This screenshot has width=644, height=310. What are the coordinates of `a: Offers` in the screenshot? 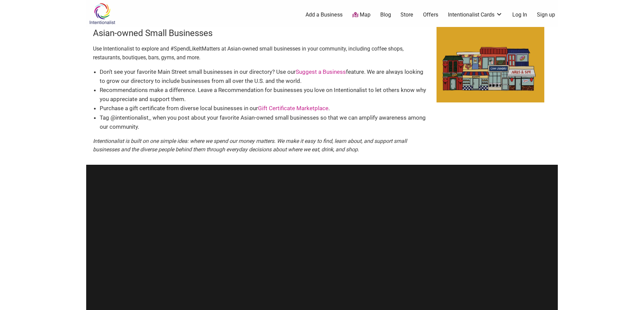 It's located at (430, 15).